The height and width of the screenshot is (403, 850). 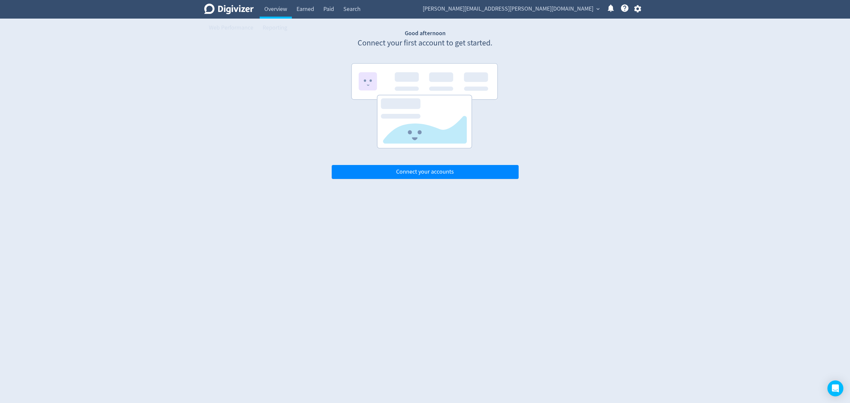 What do you see at coordinates (598, 9) in the screenshot?
I see `span: expand_more` at bounding box center [598, 9].